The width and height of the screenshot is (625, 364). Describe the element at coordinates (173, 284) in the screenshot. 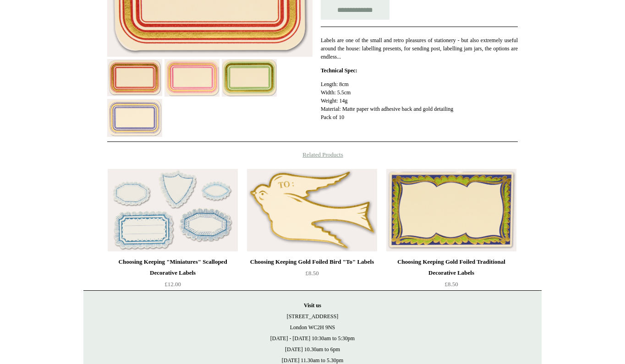

I see `span: £12.00` at that location.